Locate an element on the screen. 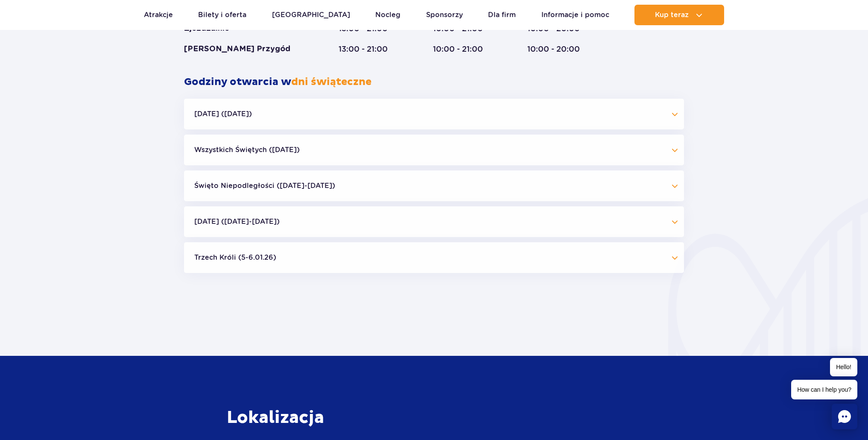 This screenshot has width=868, height=440. a: Sponsorzy is located at coordinates (444, 15).